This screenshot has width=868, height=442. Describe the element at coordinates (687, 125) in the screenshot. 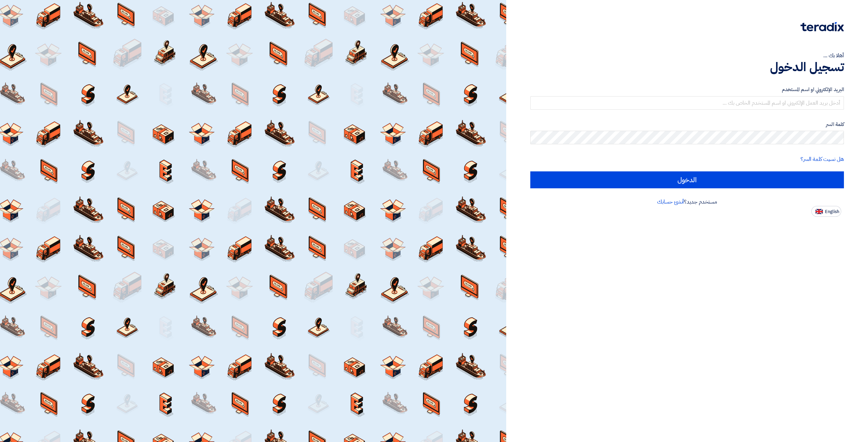

I see `label: كلمة السر` at that location.